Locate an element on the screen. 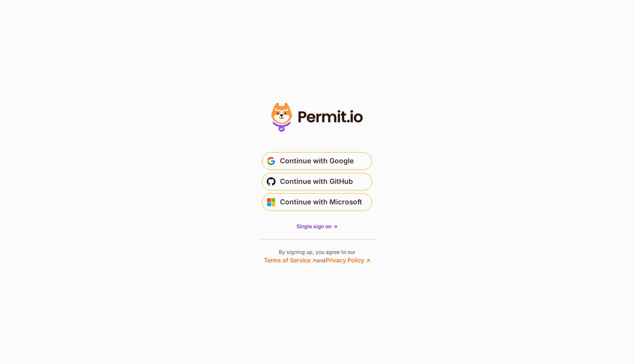 This screenshot has height=364, width=634. span: Continue with GitHub is located at coordinates (316, 182).